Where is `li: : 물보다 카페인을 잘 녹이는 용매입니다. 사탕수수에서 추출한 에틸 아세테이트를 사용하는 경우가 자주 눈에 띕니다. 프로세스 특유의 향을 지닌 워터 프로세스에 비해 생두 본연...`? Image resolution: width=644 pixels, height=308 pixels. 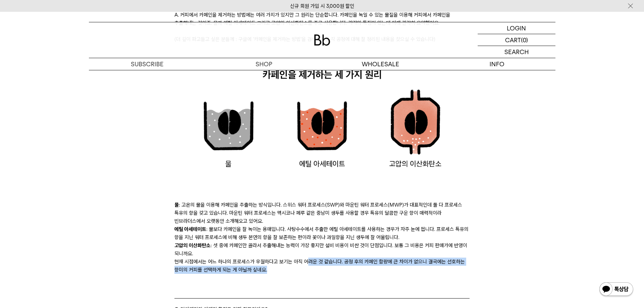 li: : 물보다 카페인을 잘 녹이는 용매입니다. 사탕수수에서 추출한 에틸 아세테이트를 사용하는 경우가 자주 눈에 띕니다. 프로세스 특유의 향을 지닌 워터 프로세스에 비해 생두 본연... is located at coordinates (322, 233).